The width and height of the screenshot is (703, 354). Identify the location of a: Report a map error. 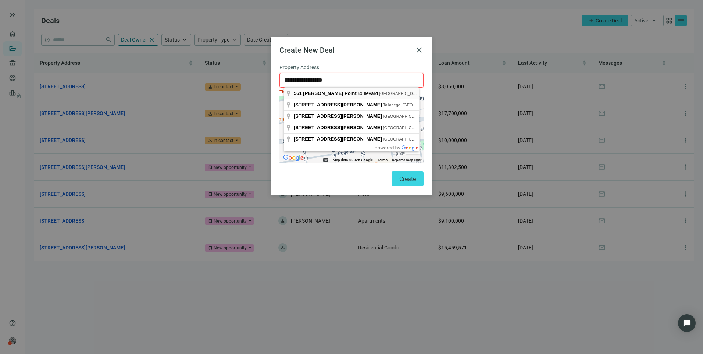
(407, 160).